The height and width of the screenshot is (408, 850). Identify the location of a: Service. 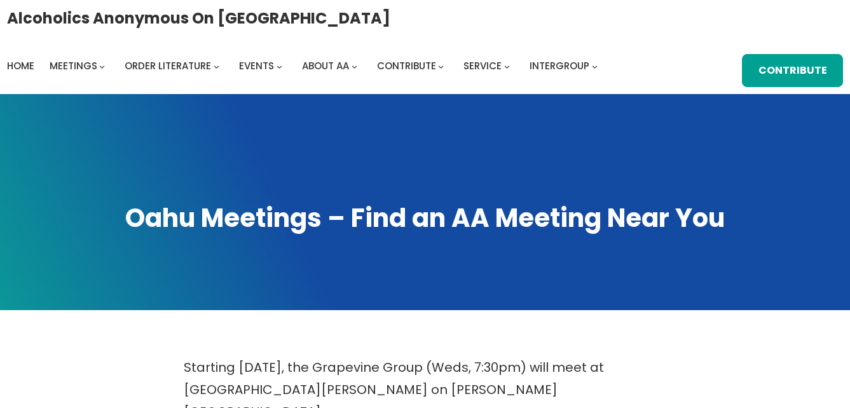
(482, 66).